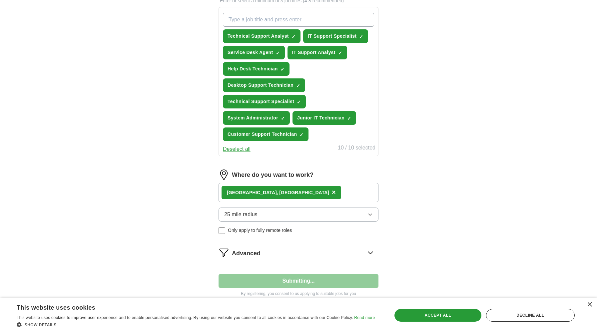 This screenshot has height=333, width=597. Describe the element at coordinates (256, 118) in the screenshot. I see `button: System Administrator✓` at that location.